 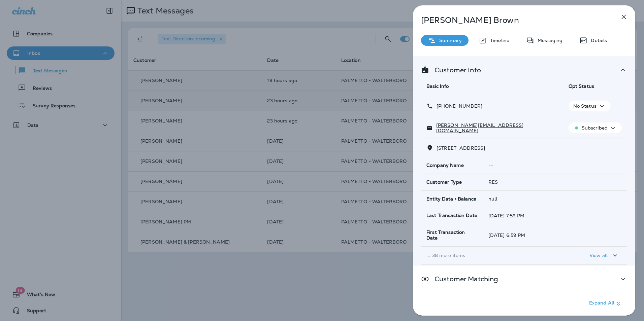 I want to click on p: Expand All, so click(x=606, y=304).